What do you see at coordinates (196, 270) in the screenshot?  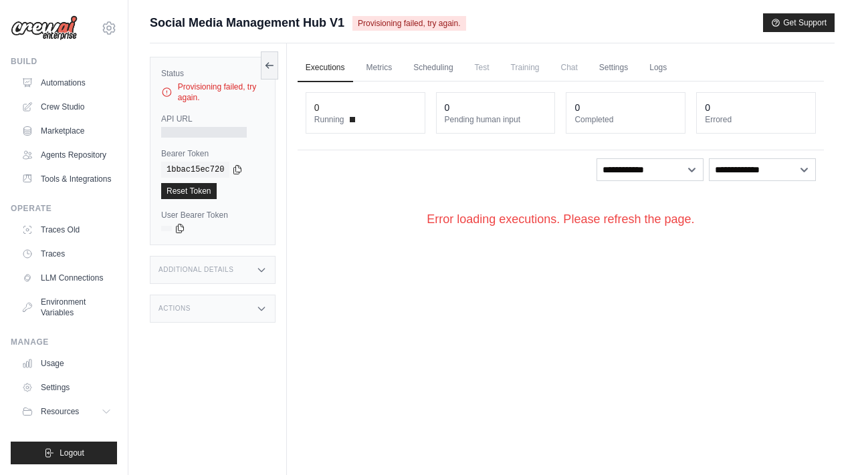 I see `h3: Additional Details` at bounding box center [196, 270].